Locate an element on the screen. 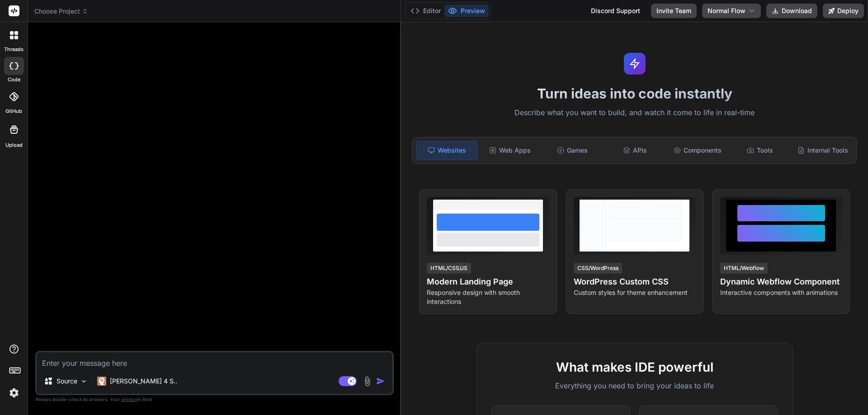 This screenshot has width=868, height=415. p: Everything you need to bring your ideas to life is located at coordinates (635, 386).